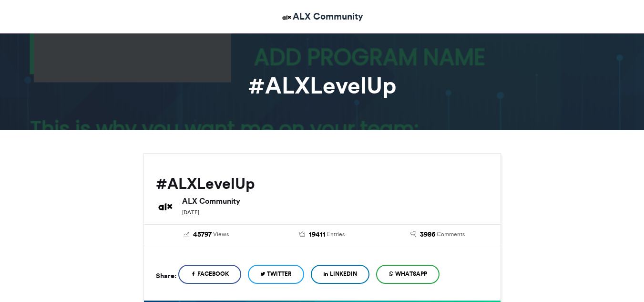 This screenshot has height=302, width=644. Describe the element at coordinates (322, 184) in the screenshot. I see `h2: #ALXLevelUp` at that location.